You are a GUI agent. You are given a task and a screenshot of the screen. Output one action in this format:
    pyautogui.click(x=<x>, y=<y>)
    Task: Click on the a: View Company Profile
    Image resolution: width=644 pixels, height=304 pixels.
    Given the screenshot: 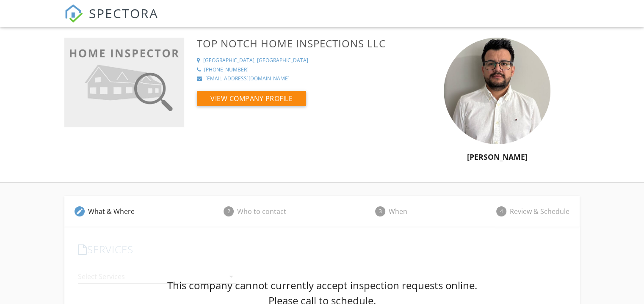 What is the action you would take?
    pyautogui.click(x=252, y=101)
    